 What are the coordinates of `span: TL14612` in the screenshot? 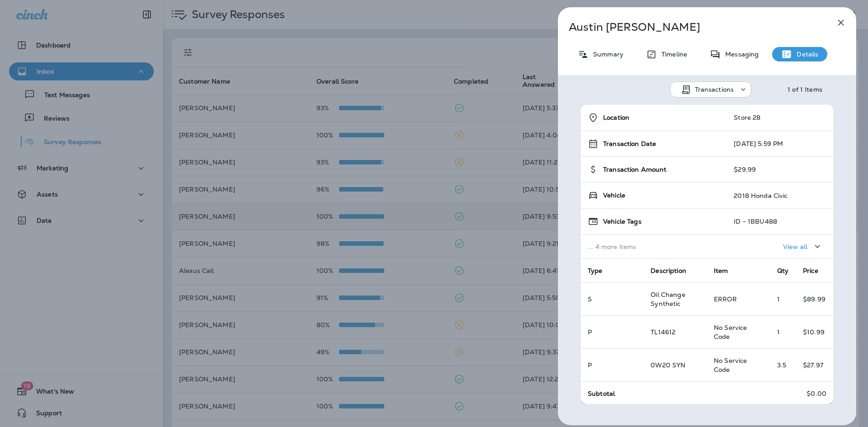 It's located at (663, 332).